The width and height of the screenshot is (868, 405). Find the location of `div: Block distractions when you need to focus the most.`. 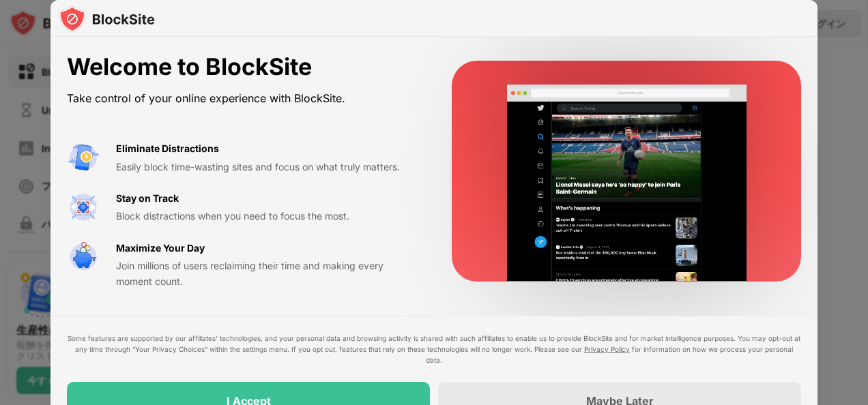

div: Block distractions when you need to focus the most. is located at coordinates (268, 216).